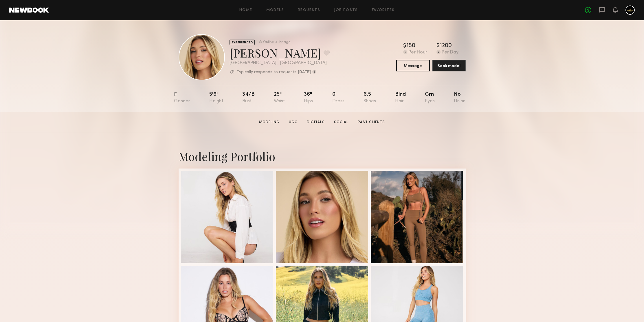  Describe the element at coordinates (346, 10) in the screenshot. I see `a: Job Posts` at that location.